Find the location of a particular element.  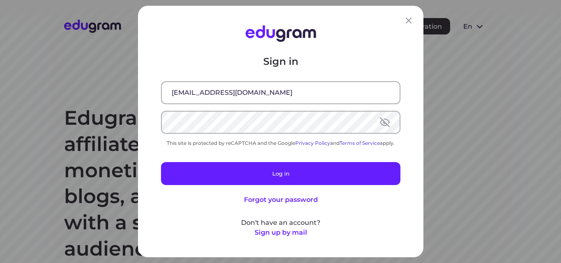

p: Don't have an account? is located at coordinates (281, 223).